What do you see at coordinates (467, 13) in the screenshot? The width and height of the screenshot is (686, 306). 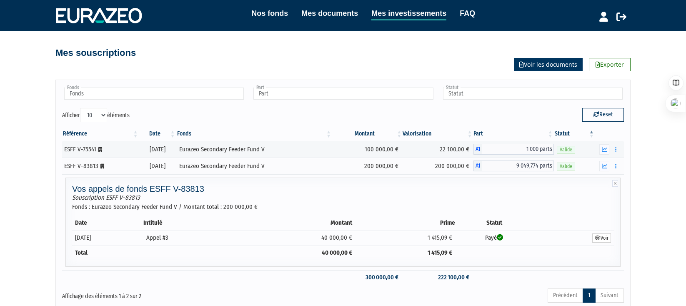 I see `a: FAQ` at bounding box center [467, 13].